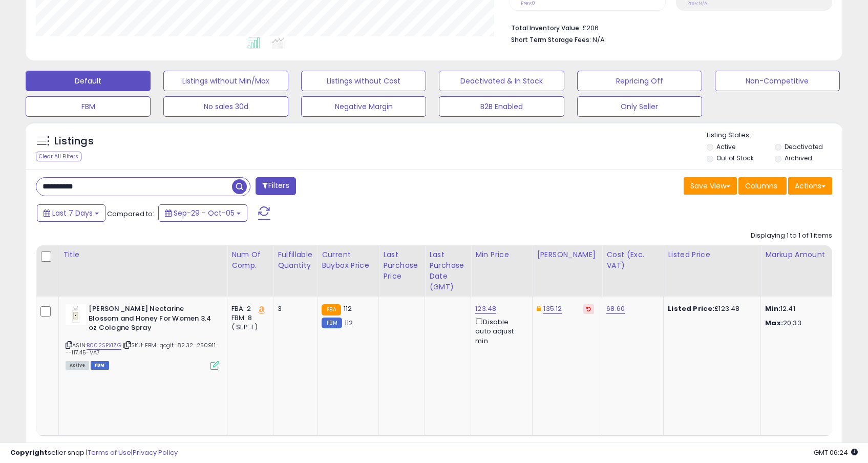 The width and height of the screenshot is (868, 463). What do you see at coordinates (248, 327) in the screenshot?
I see `div: ( SFP: 1 )` at bounding box center [248, 327].